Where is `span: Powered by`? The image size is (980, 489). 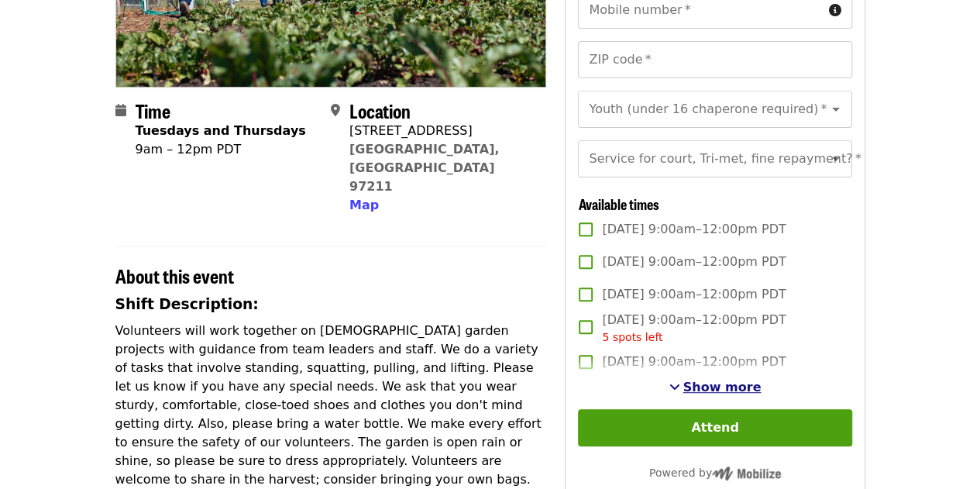 span: Powered by is located at coordinates (715, 472).